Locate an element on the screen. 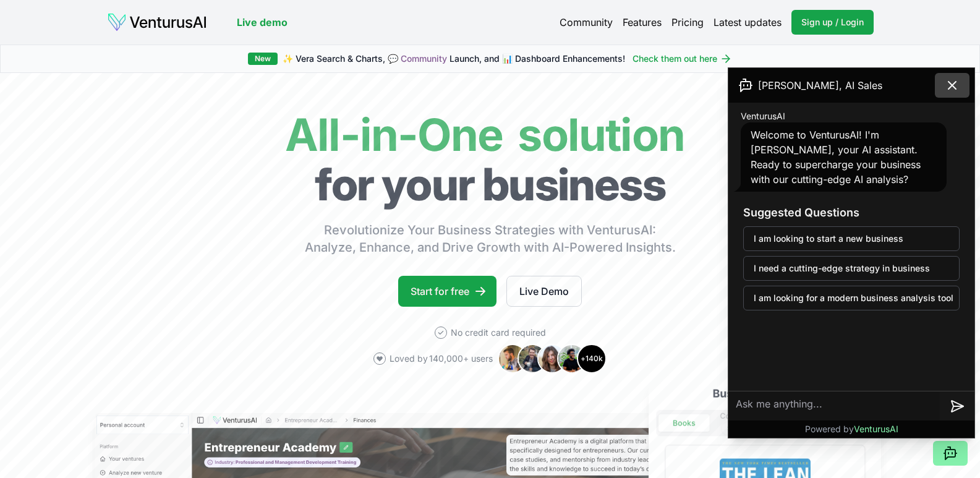 The width and height of the screenshot is (980, 478). a: Start for free is located at coordinates (447, 292).